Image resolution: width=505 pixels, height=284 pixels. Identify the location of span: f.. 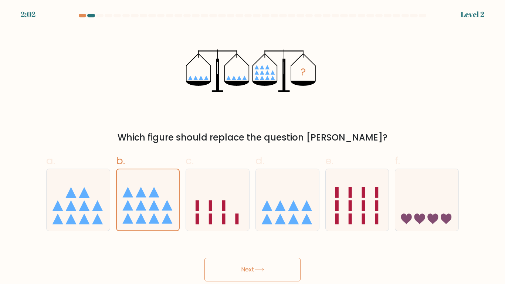
(397, 160).